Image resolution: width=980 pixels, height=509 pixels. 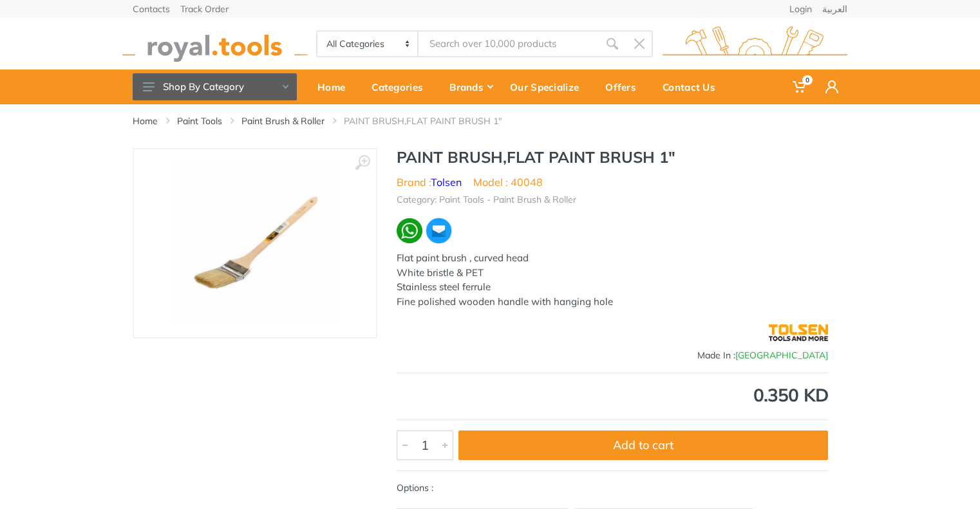 What do you see at coordinates (151, 9) in the screenshot?
I see `a: Contacts` at bounding box center [151, 9].